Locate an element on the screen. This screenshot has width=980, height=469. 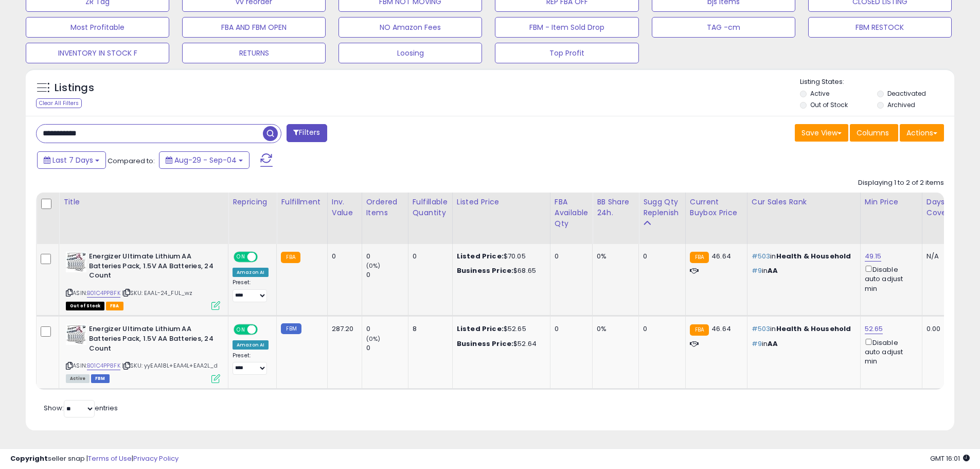
div: $70.05 is located at coordinates (499, 256).